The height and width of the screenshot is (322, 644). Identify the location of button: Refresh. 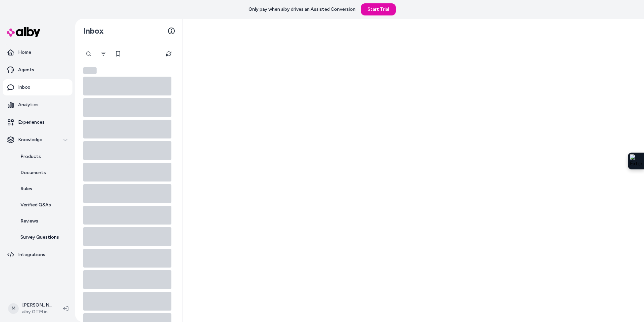
(169, 54).